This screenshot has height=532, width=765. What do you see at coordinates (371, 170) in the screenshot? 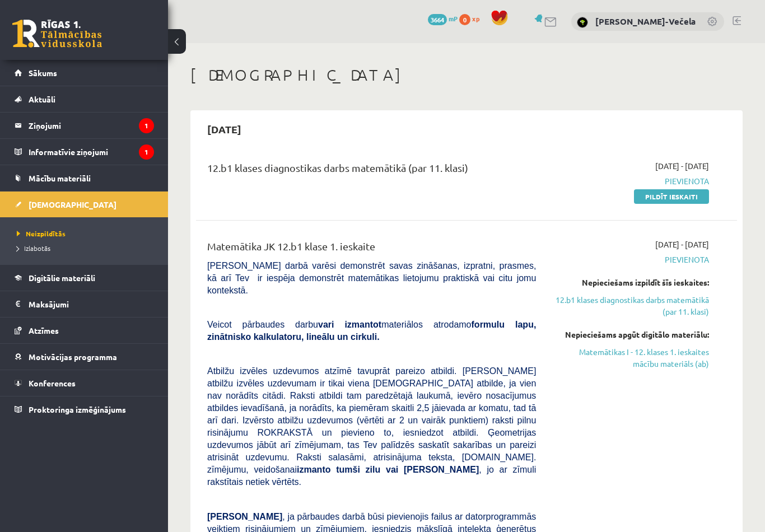
I see `div: 12.b1 klases diagnostikas darbs matemātikā (par 11. klasi)` at bounding box center [371, 170].